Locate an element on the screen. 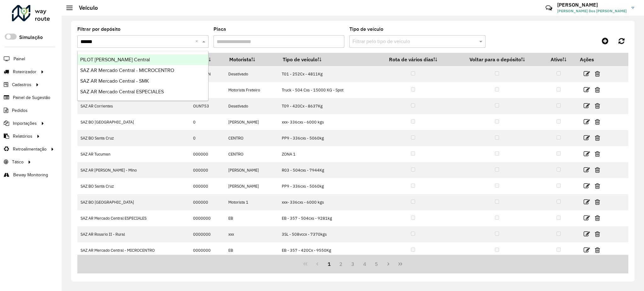  td: Motorista Freteiro is located at coordinates (252, 90).